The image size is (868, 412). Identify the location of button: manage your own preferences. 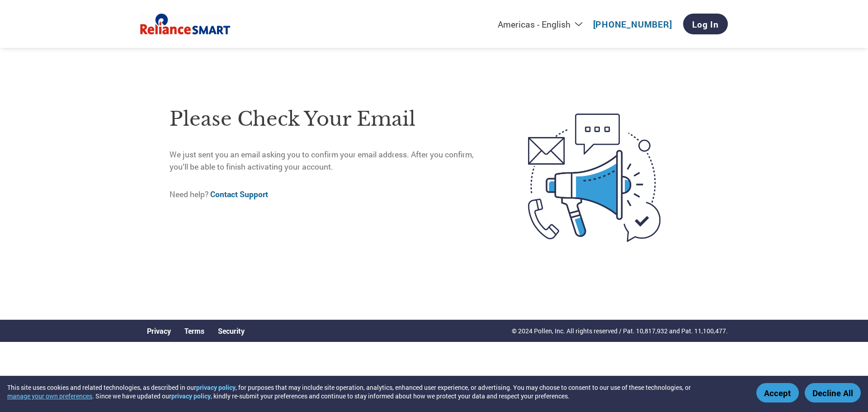
(50, 395).